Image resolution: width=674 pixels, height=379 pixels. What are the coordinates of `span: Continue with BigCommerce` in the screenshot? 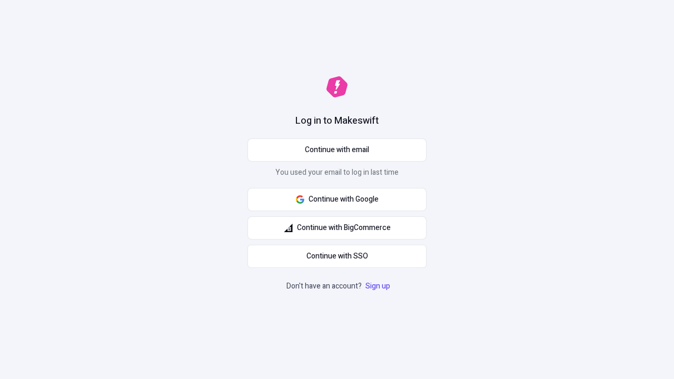 It's located at (344, 228).